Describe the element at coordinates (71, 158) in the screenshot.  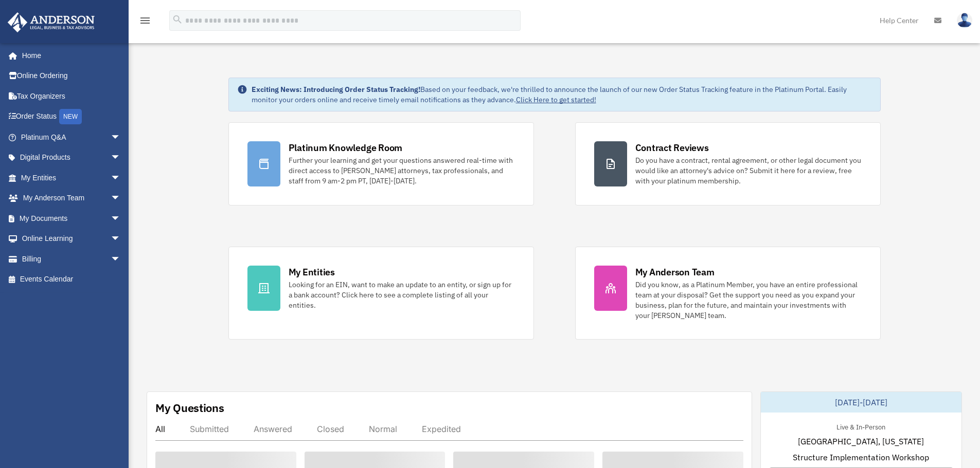
I see `a: Digital Productsarrow_drop_down` at that location.